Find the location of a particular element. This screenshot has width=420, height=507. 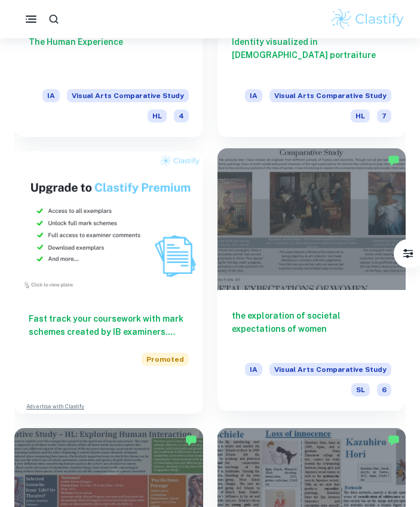

span: SL is located at coordinates (361, 389).